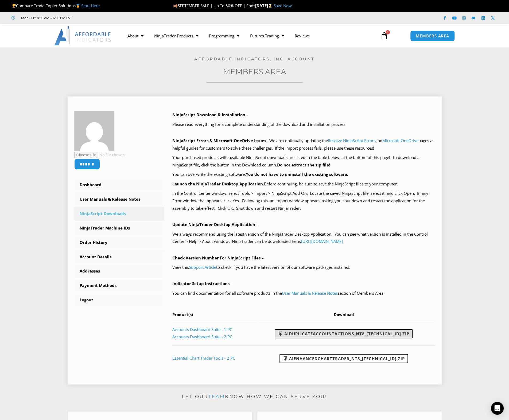  I want to click on a: Support Article, so click(203, 267).